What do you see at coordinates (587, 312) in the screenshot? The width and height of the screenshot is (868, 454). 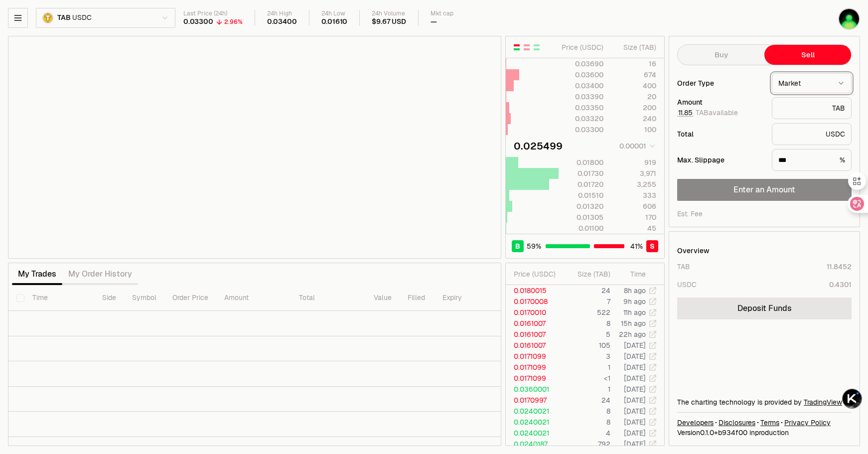 I see `td: 522` at bounding box center [587, 312].